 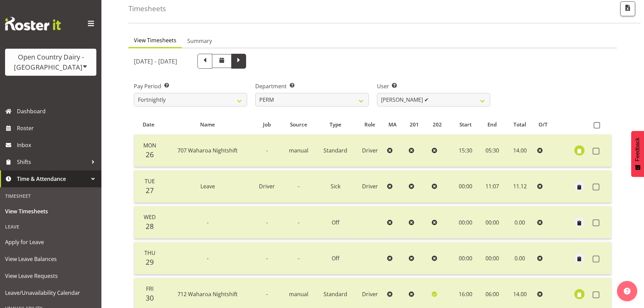 I want to click on span: Fri, so click(x=150, y=289).